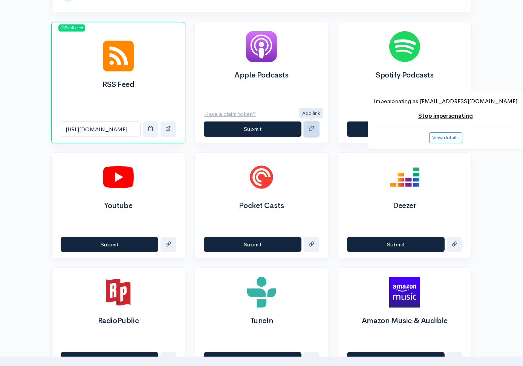 The width and height of the screenshot is (523, 366). I want to click on div: Add link, so click(311, 113).